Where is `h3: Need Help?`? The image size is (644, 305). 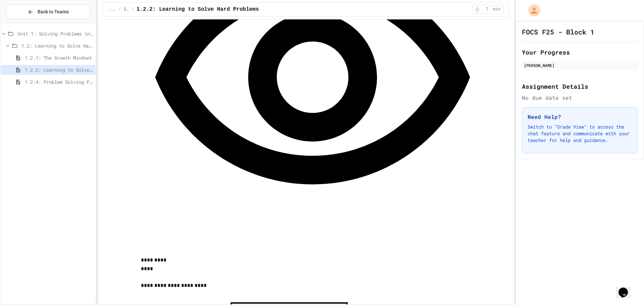
h3: Need Help? is located at coordinates (580, 117).